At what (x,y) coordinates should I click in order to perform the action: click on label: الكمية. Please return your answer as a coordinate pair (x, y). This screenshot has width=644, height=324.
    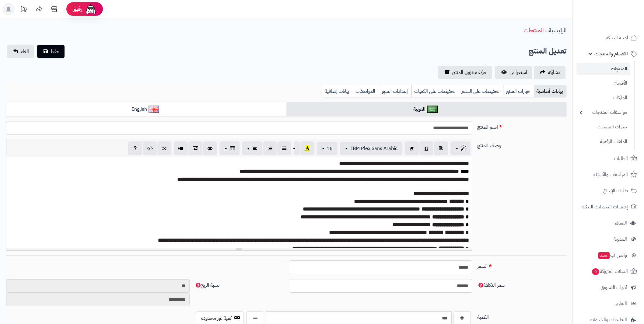
    Looking at the image, I should click on (522, 316).